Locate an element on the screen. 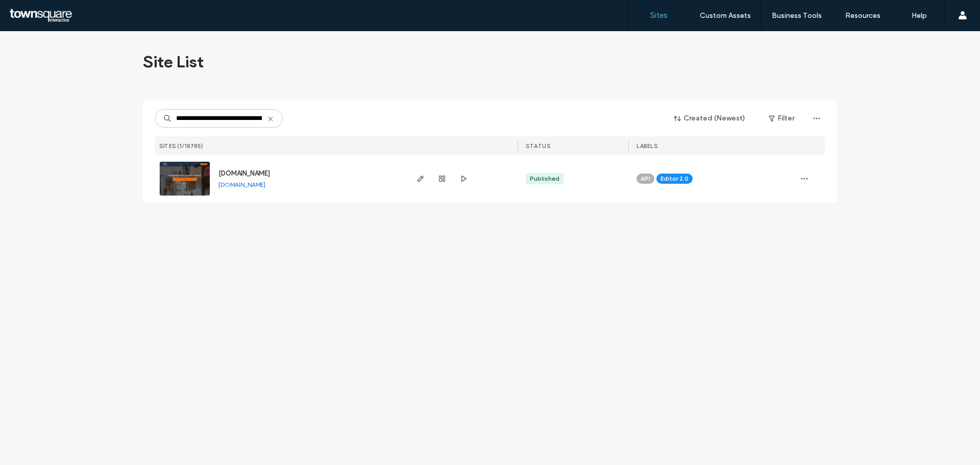 Image resolution: width=980 pixels, height=465 pixels. label: Business Tools is located at coordinates (797, 15).